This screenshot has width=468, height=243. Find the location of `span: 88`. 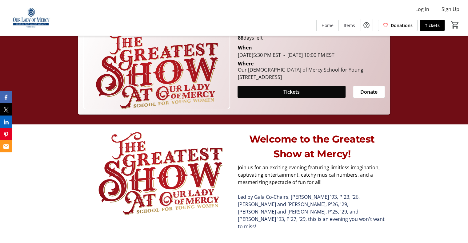

span: 88 is located at coordinates (240, 38).